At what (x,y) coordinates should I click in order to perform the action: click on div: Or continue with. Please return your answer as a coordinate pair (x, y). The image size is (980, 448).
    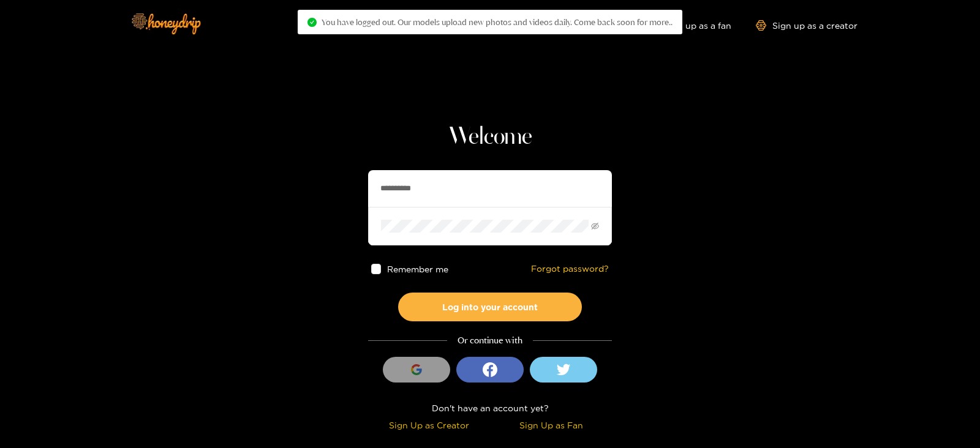
    Looking at the image, I should click on (490, 340).